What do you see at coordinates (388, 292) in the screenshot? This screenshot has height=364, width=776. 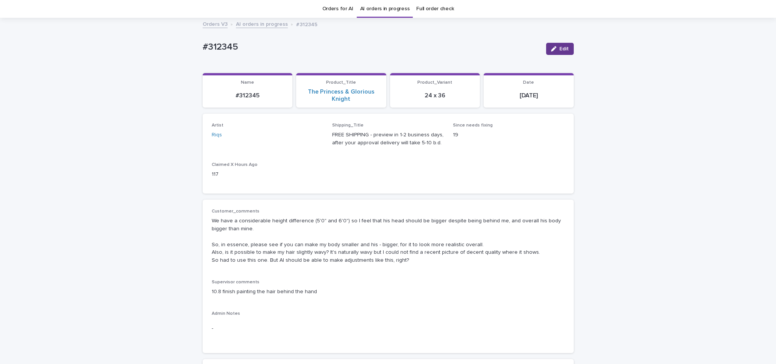 I see `p: 10.8 finish painting the hair behind the hand` at bounding box center [388, 292].